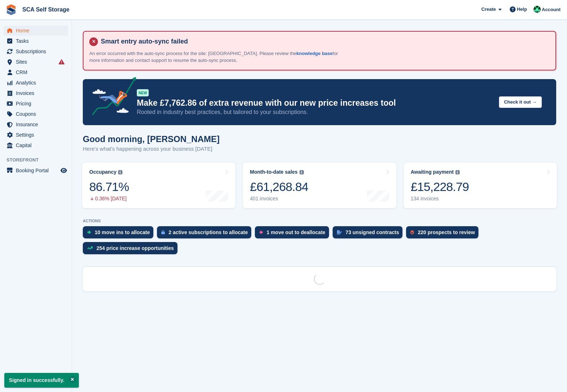 The image size is (567, 392). Describe the element at coordinates (90, 248) in the screenshot. I see `img: price_increase_opportunities-93ffe204e8149a01c8c9dc8f82e8f89637d9d84a8eef4429ea346261dce0b2c0.svg` at that location.